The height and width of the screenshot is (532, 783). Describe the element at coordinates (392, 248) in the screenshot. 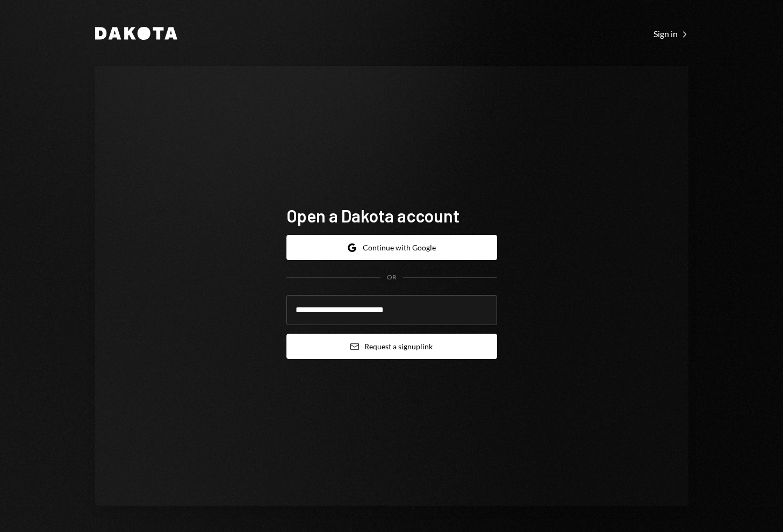

I see `button: Continue with Google` at that location.